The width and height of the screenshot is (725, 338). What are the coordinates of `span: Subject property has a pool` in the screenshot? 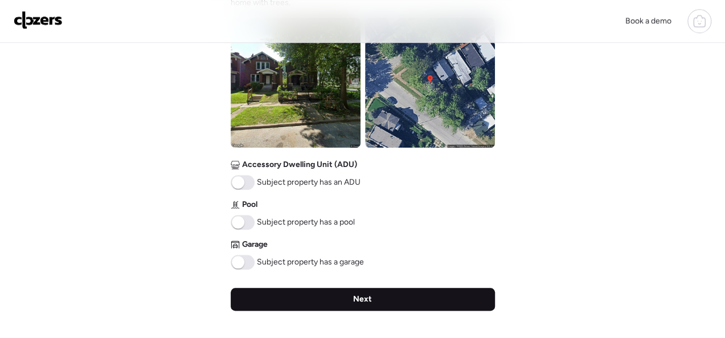 It's located at (306, 222).